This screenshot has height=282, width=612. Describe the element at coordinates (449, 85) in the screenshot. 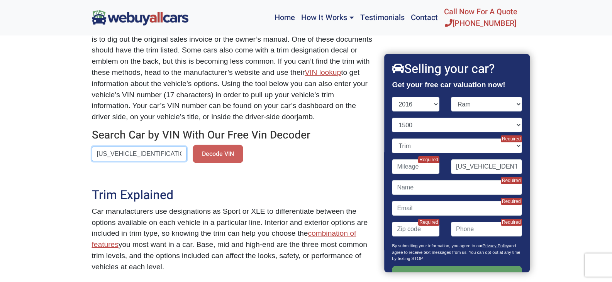

I see `strong: Get your free car valuation now!` at that location.